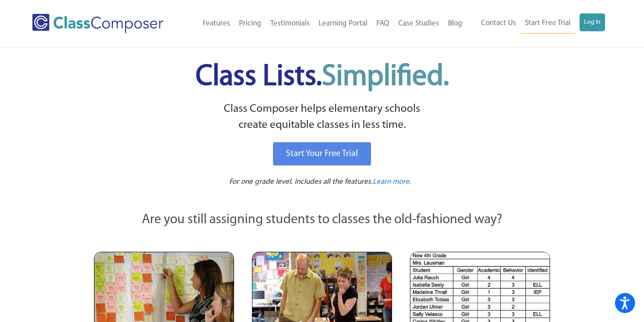 This screenshot has height=322, width=644. I want to click on a: Learning Portal, so click(343, 24).